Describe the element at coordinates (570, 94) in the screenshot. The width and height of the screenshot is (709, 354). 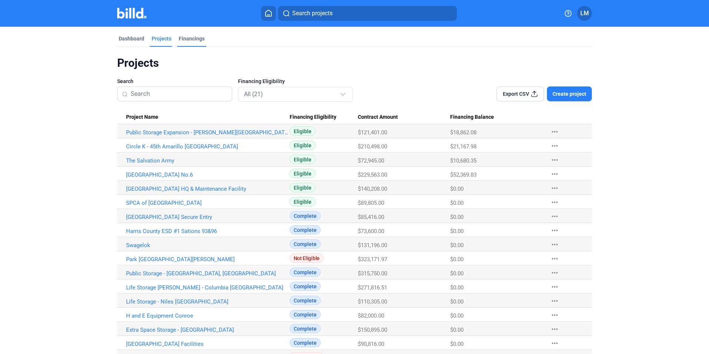
I see `button: Create project` at that location.